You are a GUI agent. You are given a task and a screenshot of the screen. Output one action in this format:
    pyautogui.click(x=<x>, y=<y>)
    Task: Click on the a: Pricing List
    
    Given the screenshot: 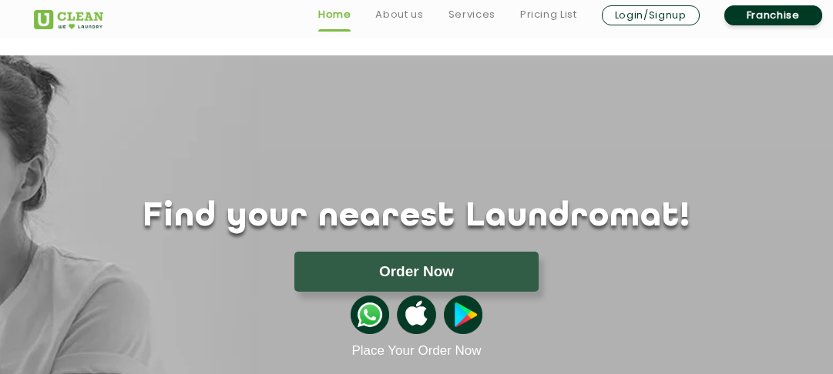 What is the action you would take?
    pyautogui.click(x=548, y=15)
    